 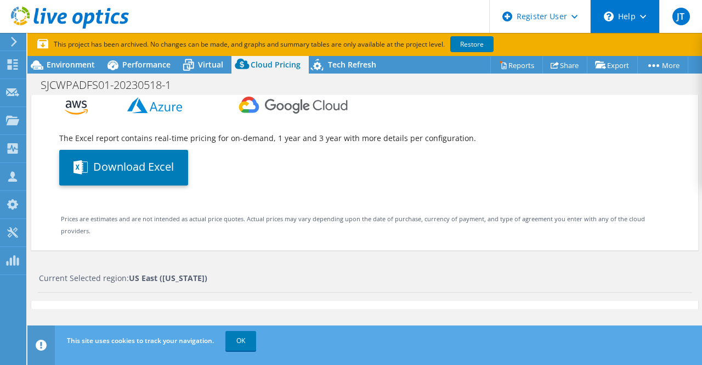 I want to click on span: JT, so click(x=681, y=16).